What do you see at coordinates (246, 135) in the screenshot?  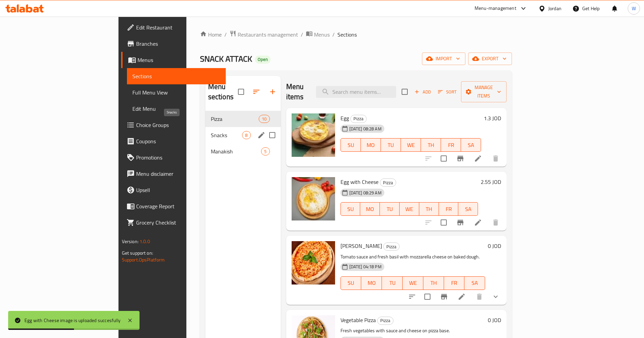 I see `span: 8` at bounding box center [246, 135].